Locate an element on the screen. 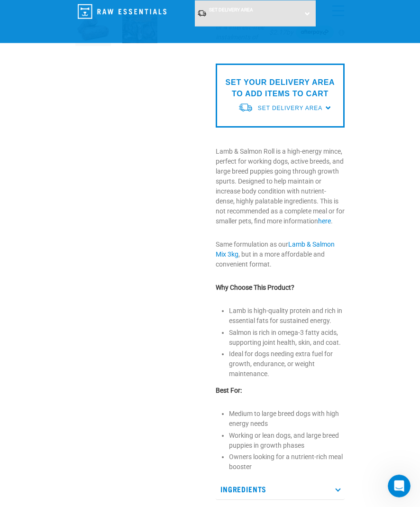  strong: Why Choose This Product? is located at coordinates (255, 288).